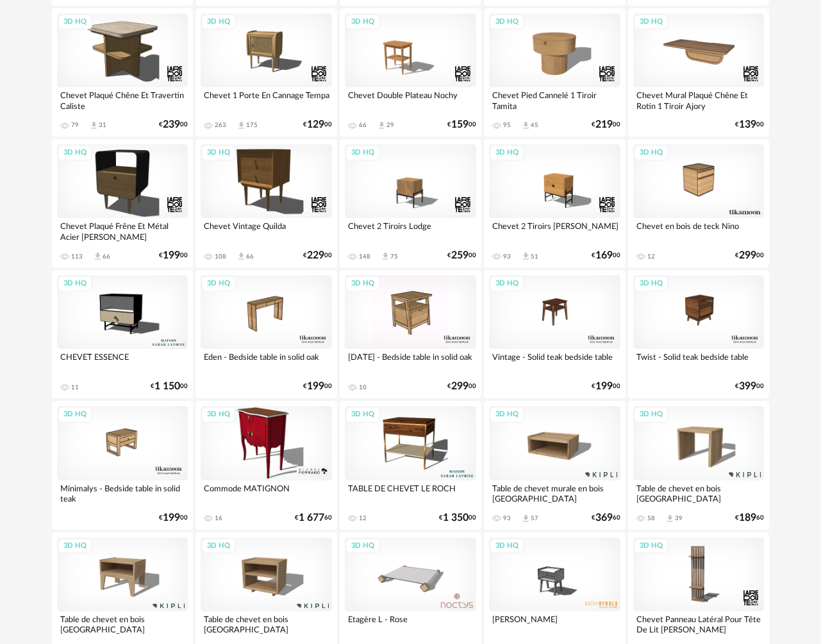 This screenshot has width=821, height=644. Describe the element at coordinates (266, 203) in the screenshot. I see `a: 3D HQ Chevet Vintage Quilda 108 Download icon 66 €22900` at that location.